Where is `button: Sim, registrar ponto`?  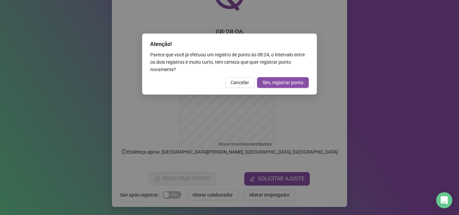
button: Sim, registrar ponto is located at coordinates (283, 83).